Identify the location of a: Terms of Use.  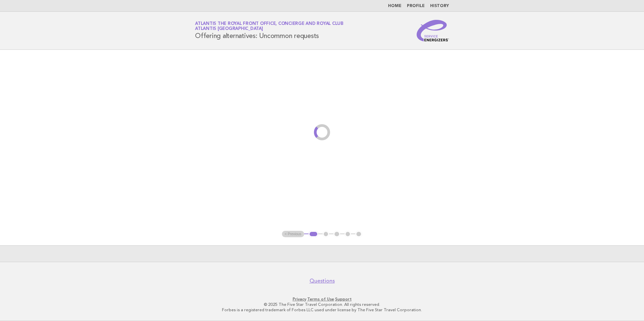
(321, 299).